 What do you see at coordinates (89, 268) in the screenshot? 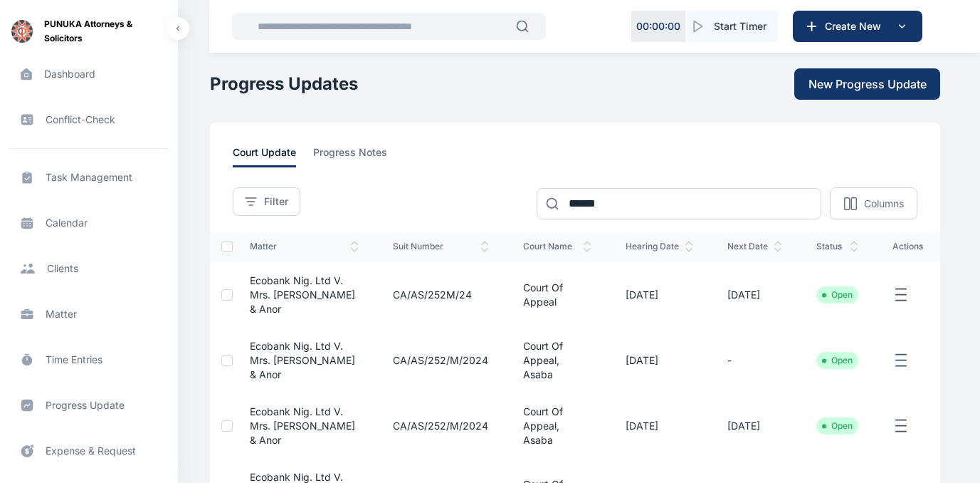
I see `a: clients` at bounding box center [89, 268].